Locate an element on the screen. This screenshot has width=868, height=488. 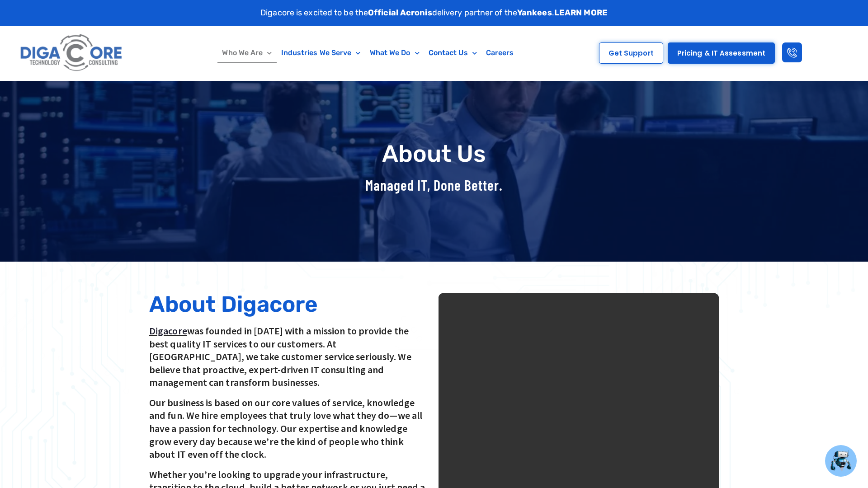
a: Get Support is located at coordinates (631, 53).